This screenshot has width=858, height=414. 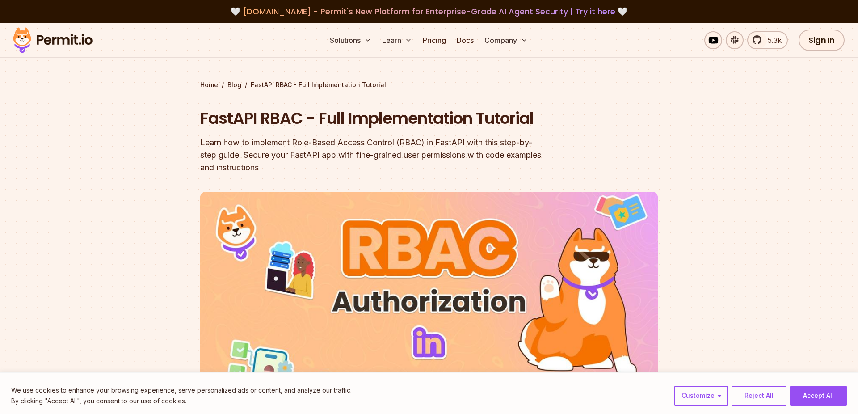 I want to click on button: Company, so click(x=506, y=40).